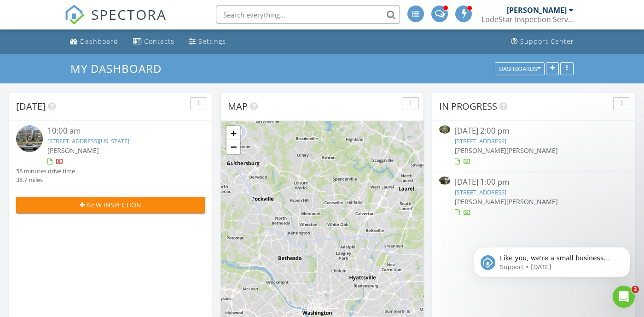 The width and height of the screenshot is (644, 317). Describe the element at coordinates (233, 147) in the screenshot. I see `a: Zoom out` at that location.